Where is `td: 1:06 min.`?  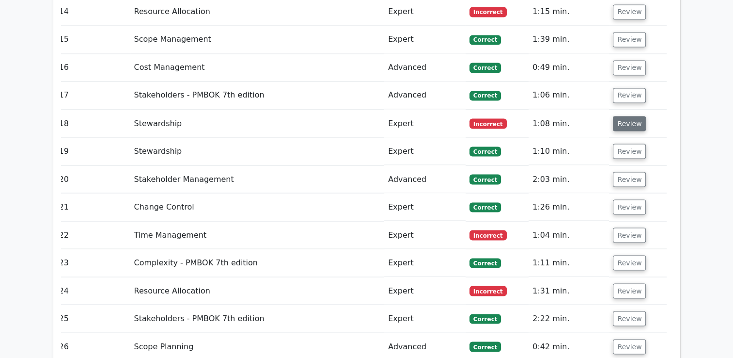 td: 1:06 min. is located at coordinates (569, 95).